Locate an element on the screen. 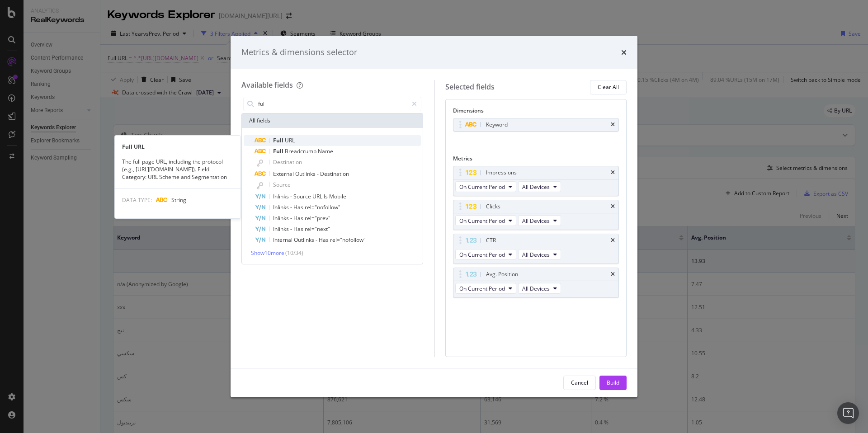  div: Build is located at coordinates (613, 382).